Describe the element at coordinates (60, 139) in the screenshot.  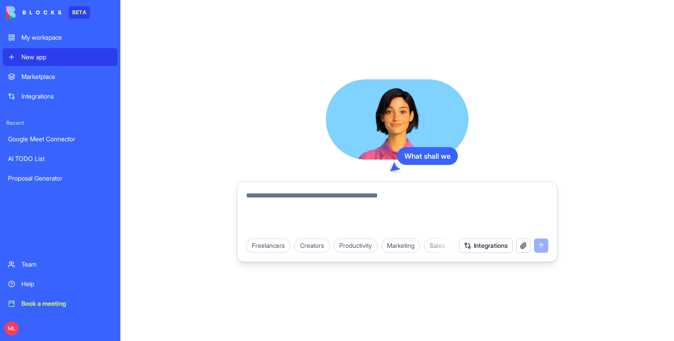
I see `div: Google Meet Connector` at that location.